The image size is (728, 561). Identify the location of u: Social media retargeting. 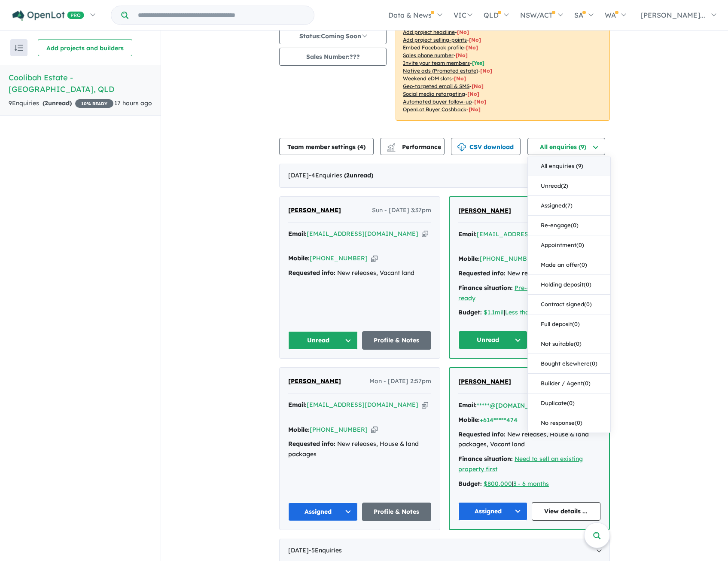
(433, 94).